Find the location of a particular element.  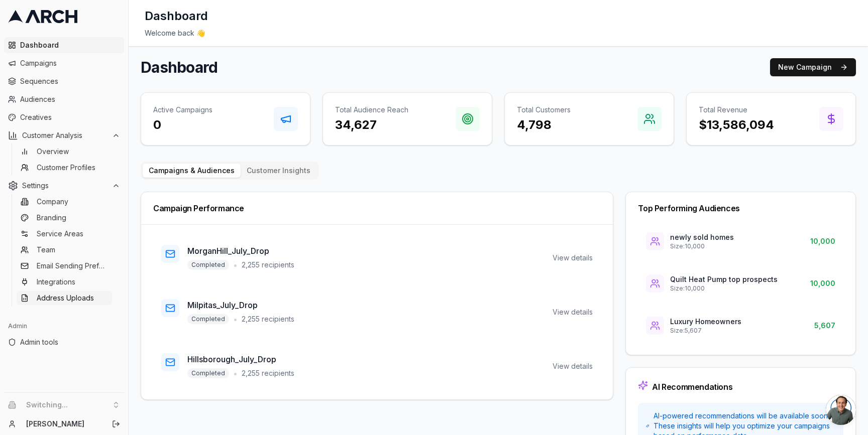

p: Total Customers is located at coordinates (543, 110).